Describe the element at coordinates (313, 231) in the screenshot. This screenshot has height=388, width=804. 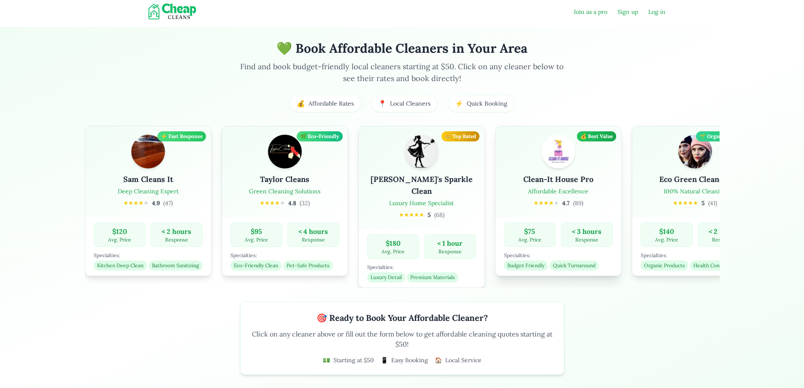
I see `div: < 4 hours` at that location.